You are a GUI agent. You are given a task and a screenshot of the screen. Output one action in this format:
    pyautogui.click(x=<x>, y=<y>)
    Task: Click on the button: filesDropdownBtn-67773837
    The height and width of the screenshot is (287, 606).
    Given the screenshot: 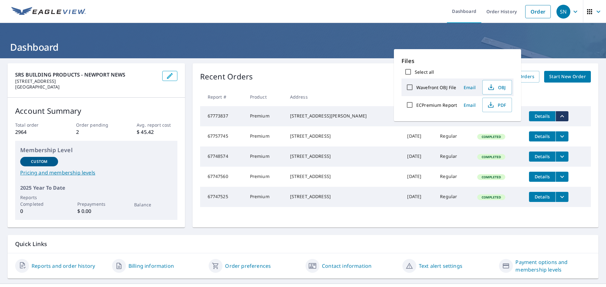 What is the action you would take?
    pyautogui.click(x=562, y=116)
    